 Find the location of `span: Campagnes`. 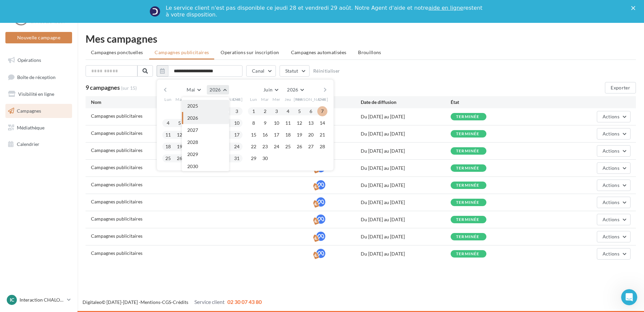

span: Campagnes is located at coordinates (29, 111).